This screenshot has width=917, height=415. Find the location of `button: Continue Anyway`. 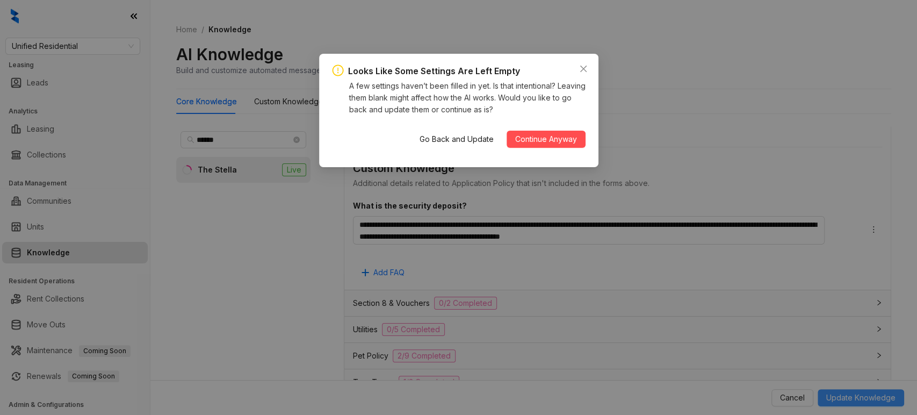

button: Continue Anyway is located at coordinates (546, 139).